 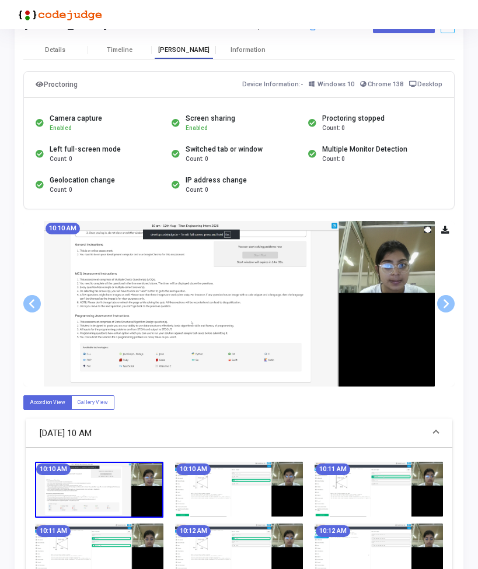 I want to click on span: Windows 10, so click(x=336, y=84).